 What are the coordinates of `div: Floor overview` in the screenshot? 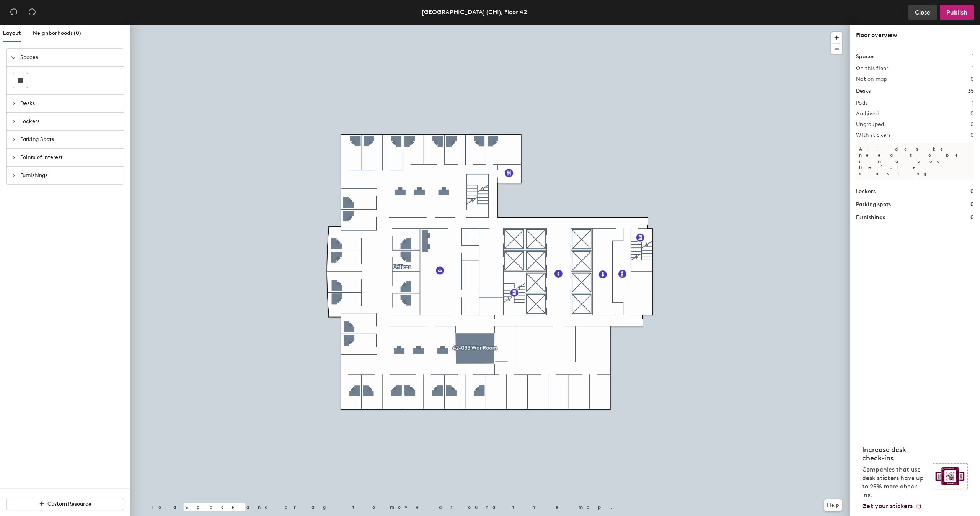 It's located at (915, 35).